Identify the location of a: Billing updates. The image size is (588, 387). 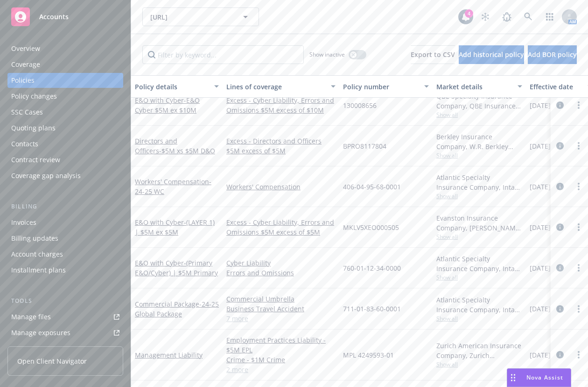
(65, 238).